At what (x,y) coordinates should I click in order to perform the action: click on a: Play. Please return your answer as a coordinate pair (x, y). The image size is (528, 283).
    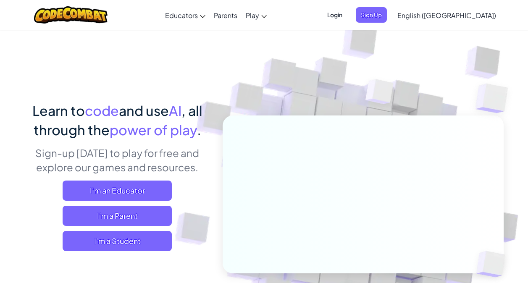
    Looking at the image, I should click on (256, 15).